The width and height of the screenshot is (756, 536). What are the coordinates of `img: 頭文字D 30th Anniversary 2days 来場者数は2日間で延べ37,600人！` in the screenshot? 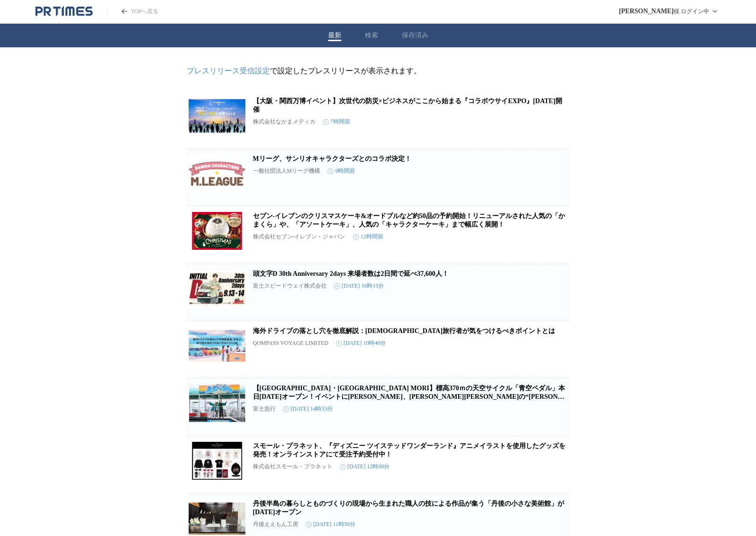 It's located at (217, 289).